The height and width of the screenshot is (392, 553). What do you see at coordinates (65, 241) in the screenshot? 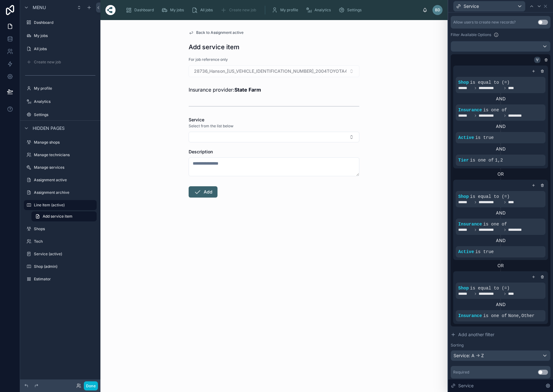
I see `label: Tech` at bounding box center [65, 241].